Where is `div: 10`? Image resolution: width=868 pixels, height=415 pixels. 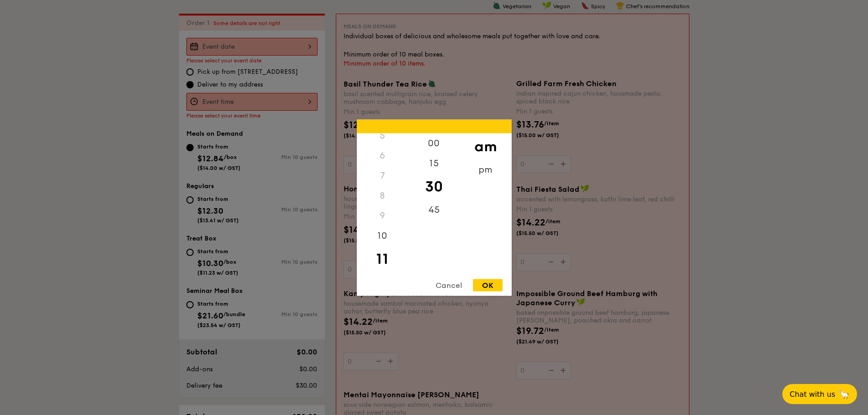
div: 10 is located at coordinates (382, 236).